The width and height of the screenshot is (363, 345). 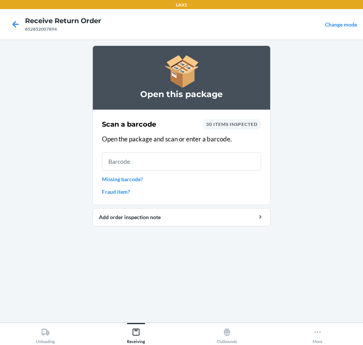 I want to click on div: 852852007894, so click(x=63, y=29).